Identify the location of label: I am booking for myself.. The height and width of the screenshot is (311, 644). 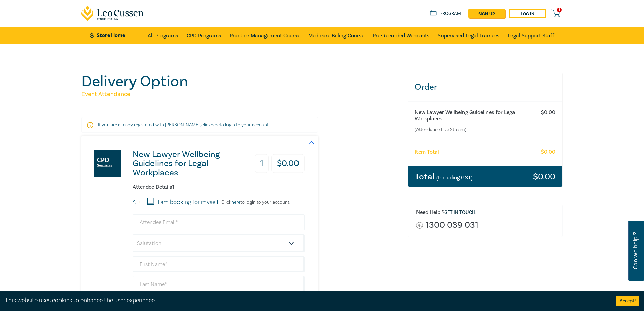
(188, 203).